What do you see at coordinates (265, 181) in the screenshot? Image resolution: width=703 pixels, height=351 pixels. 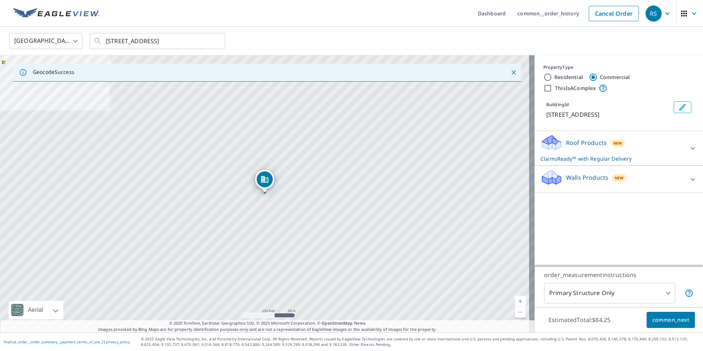 I see `div: Dropped pin, building 1, Commercial property, 226 W 5th St Wahoo, NE 68066` at bounding box center [265, 181].